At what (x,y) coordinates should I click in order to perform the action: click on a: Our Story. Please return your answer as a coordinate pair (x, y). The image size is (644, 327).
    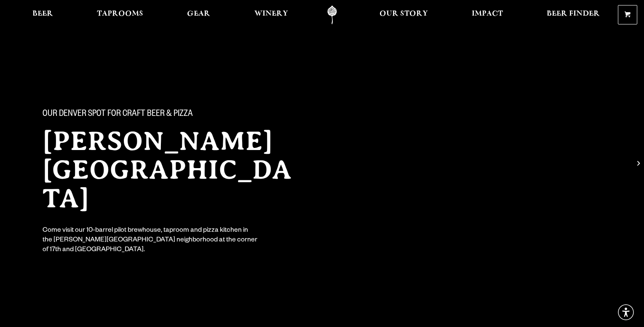
    Looking at the image, I should click on (403, 15).